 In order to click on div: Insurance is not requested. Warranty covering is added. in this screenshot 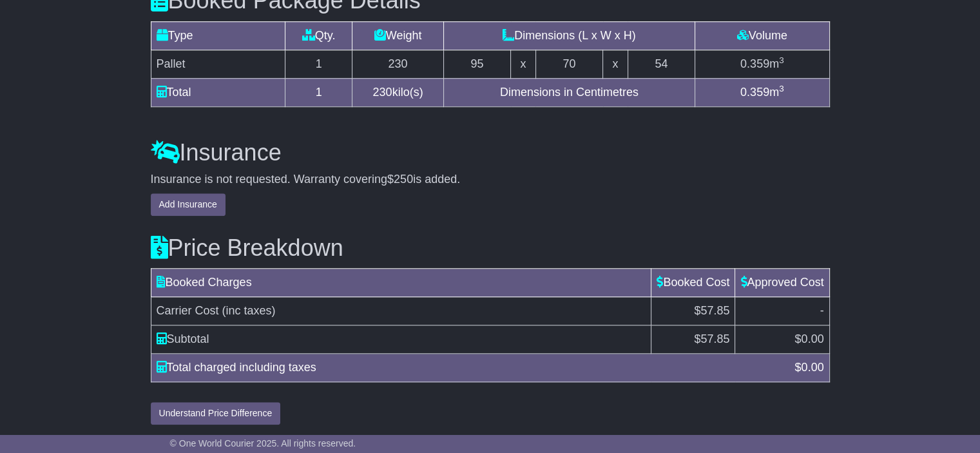, I will do `click(490, 180)`.